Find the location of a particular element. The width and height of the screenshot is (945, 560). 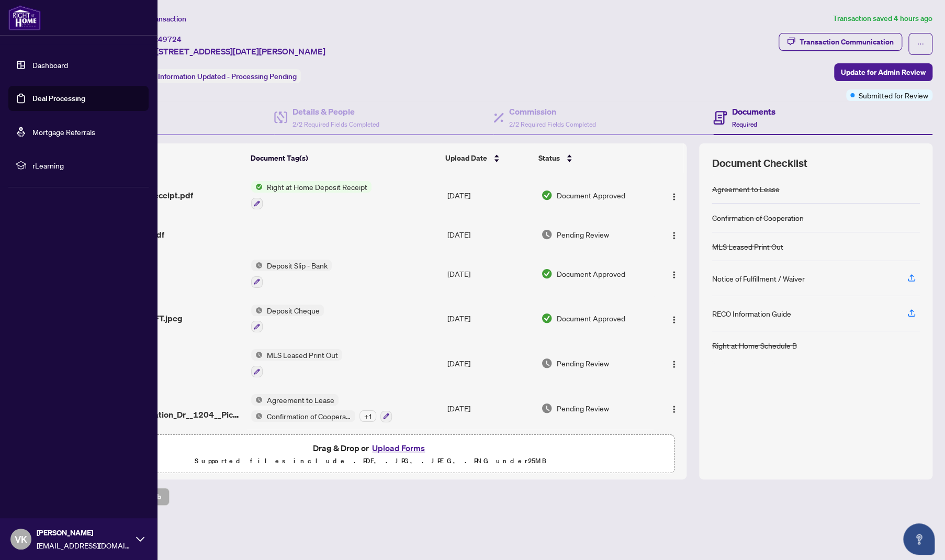

span: Deposit Cheque is located at coordinates (293, 310).